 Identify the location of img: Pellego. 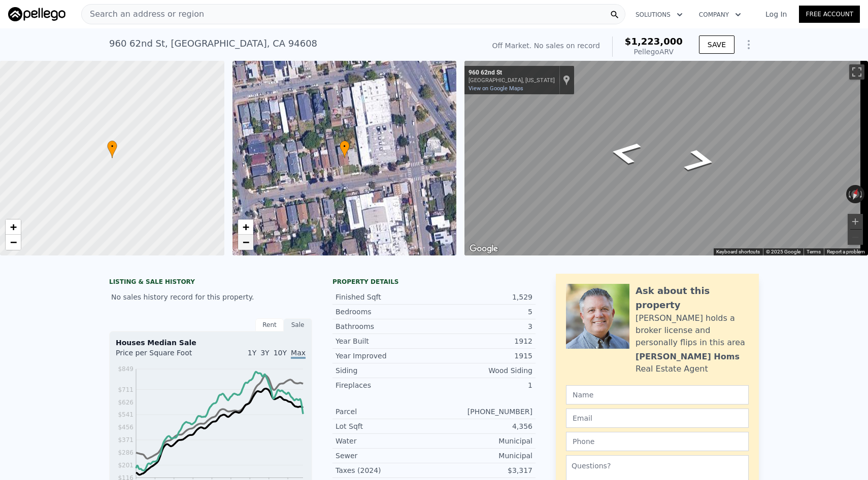
(37, 15).